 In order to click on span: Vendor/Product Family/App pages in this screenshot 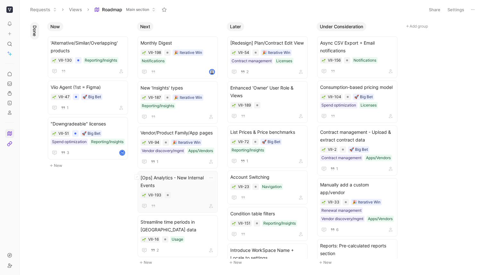, I will do `click(178, 133)`.